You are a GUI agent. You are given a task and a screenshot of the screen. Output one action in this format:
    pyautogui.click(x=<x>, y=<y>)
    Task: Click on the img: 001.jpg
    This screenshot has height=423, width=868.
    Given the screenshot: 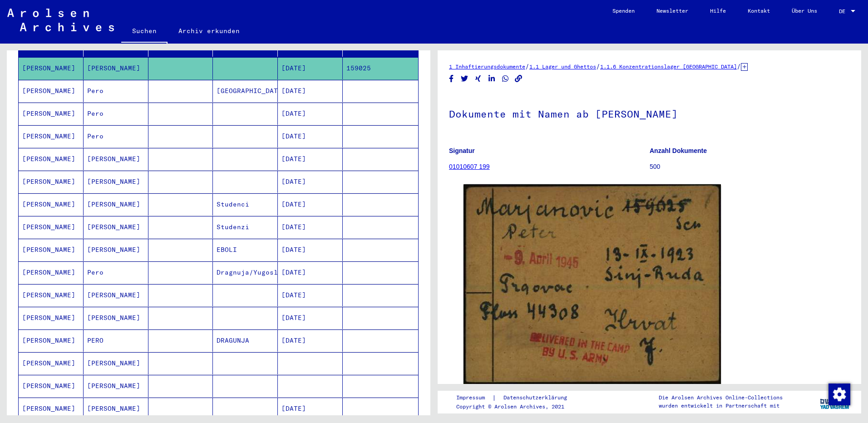 What is the action you would take?
    pyautogui.click(x=592, y=284)
    